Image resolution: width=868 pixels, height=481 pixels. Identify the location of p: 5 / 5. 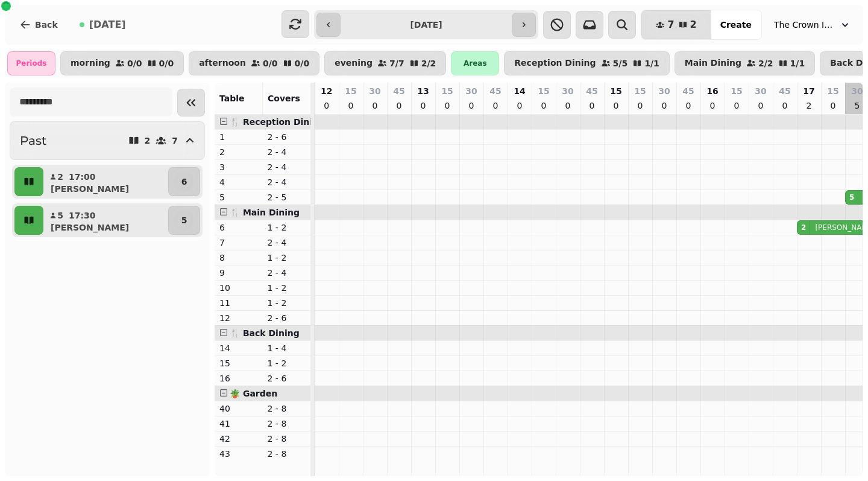
(620, 63).